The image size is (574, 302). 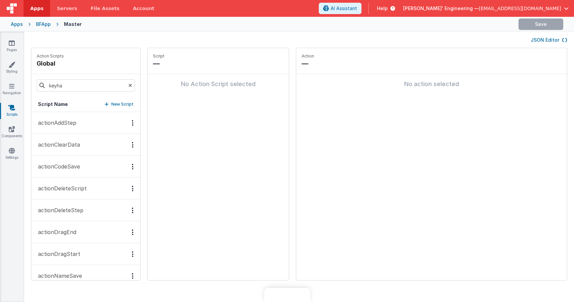 What do you see at coordinates (57, 167) in the screenshot?
I see `p: actionCodeSave` at bounding box center [57, 167].